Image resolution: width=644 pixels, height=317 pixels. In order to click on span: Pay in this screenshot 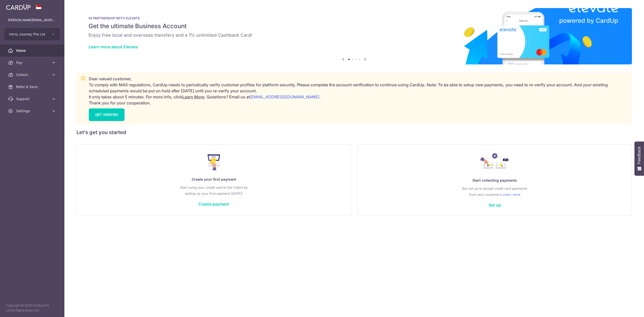, I will do `click(33, 63)`.